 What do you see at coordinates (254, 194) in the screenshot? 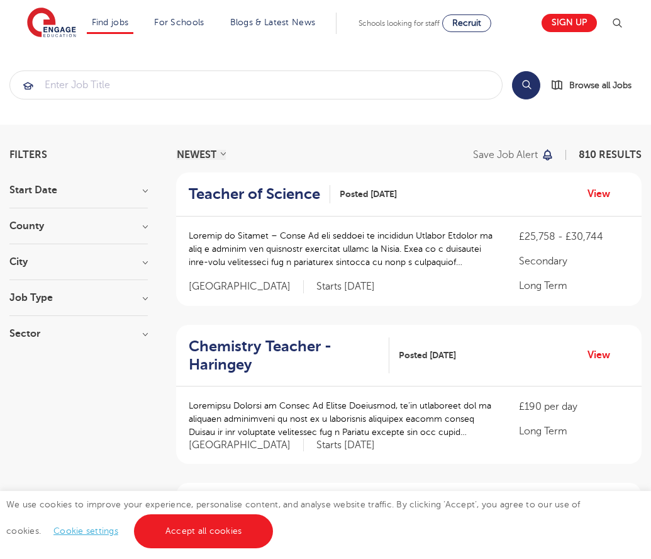
I see `h2: Teacher of Science` at bounding box center [254, 194].